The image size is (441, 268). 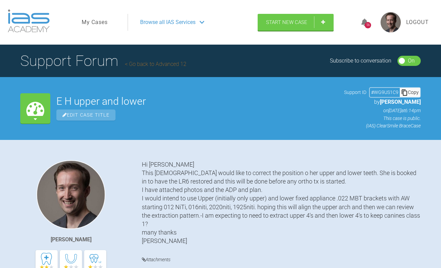 What do you see at coordinates (385, 92) in the screenshot?
I see `div: # WG9US1C9` at bounding box center [385, 92].